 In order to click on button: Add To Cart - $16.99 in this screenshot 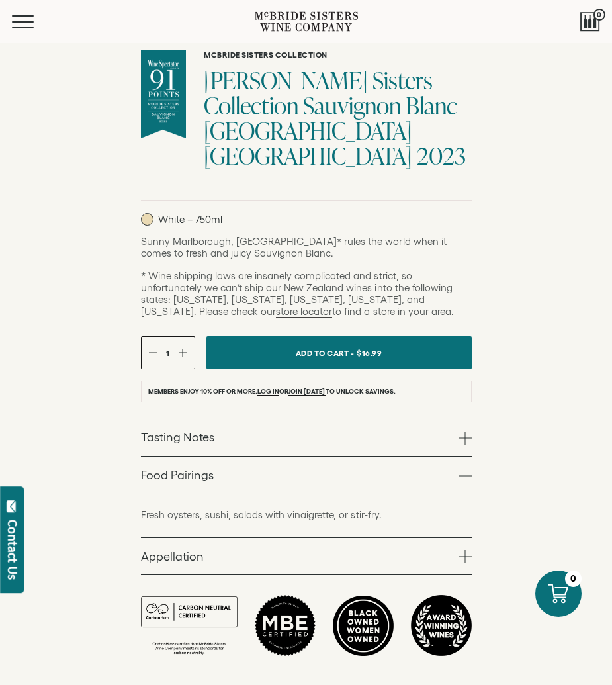, I will do `click(339, 353)`.